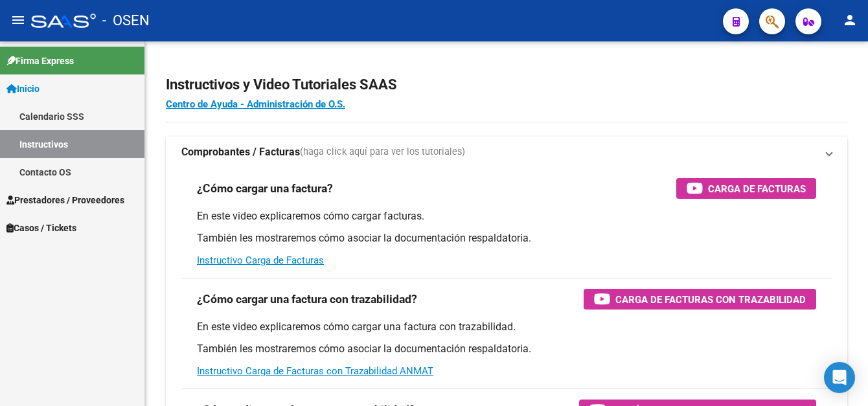 The image size is (868, 406). Describe the element at coordinates (506, 152) in the screenshot. I see `mat-expansion-panel-header: Comprobantes / Facturas(haga click aquí para ver los tutoriales)` at that location.